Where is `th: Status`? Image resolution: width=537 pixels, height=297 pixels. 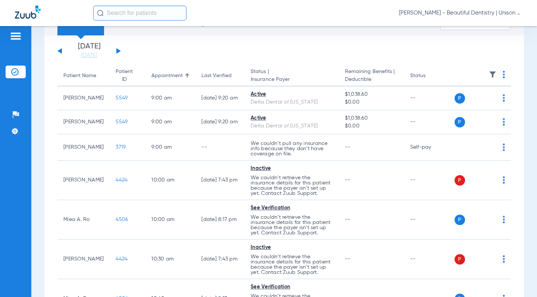
th: Status is located at coordinates (429, 76).